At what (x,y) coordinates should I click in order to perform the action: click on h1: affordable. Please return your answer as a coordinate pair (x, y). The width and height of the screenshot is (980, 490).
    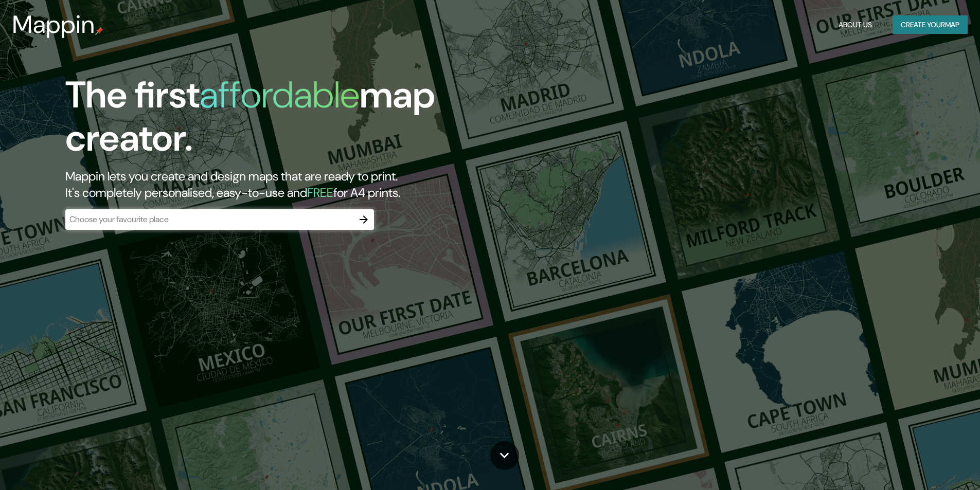
    Looking at the image, I should click on (279, 95).